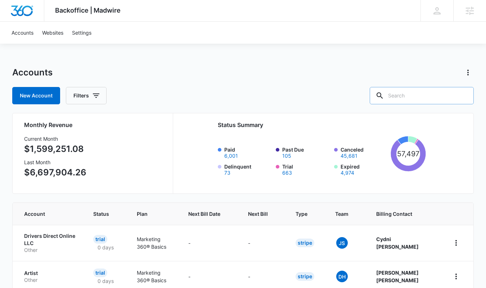  Describe the element at coordinates (306, 152) in the screenshot. I see `label: Past Due` at that location.